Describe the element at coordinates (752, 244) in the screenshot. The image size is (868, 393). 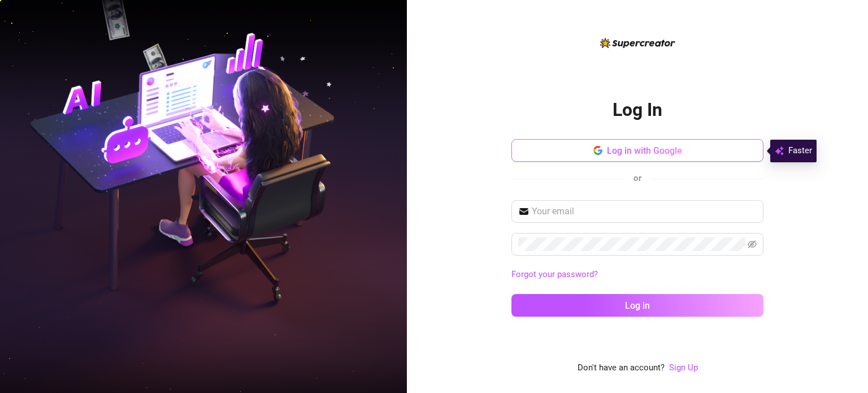
I see `span: eye-invisible` at that location.